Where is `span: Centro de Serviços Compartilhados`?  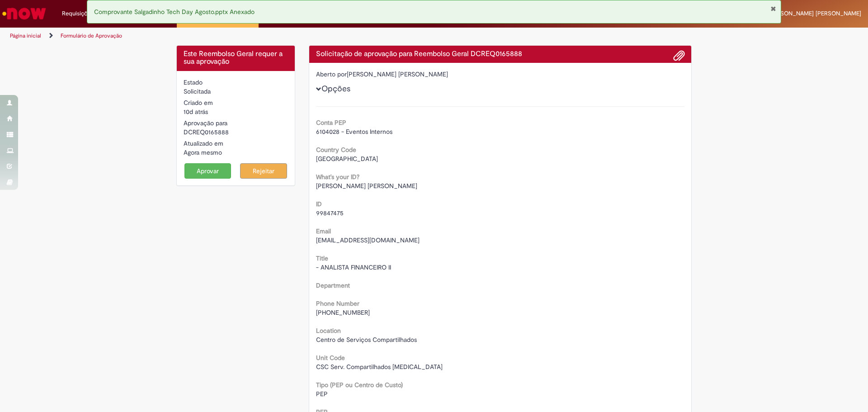
span: Centro de Serviços Compartilhados is located at coordinates (366, 340).